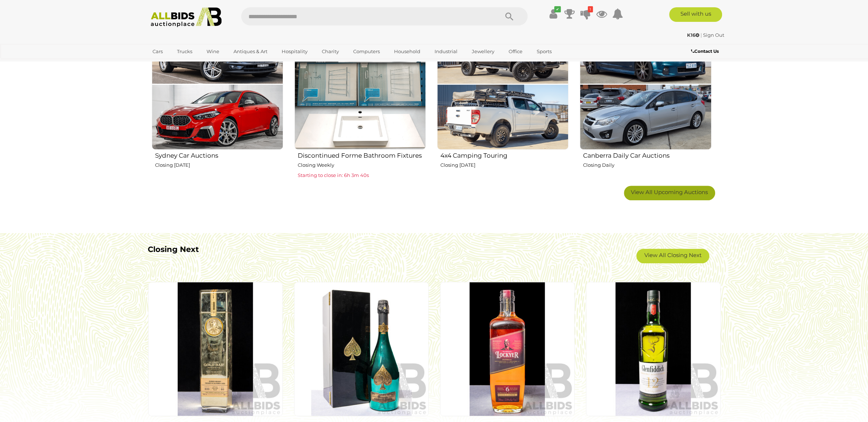 This screenshot has height=422, width=868. I want to click on b: Contact Us, so click(704, 51).